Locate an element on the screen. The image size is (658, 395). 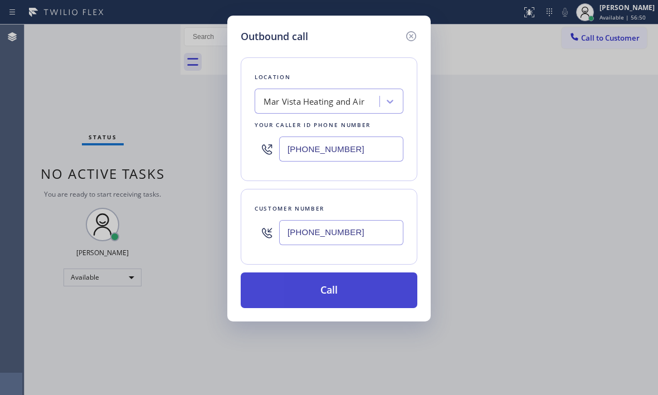
div: Customer number is located at coordinates (329, 208).